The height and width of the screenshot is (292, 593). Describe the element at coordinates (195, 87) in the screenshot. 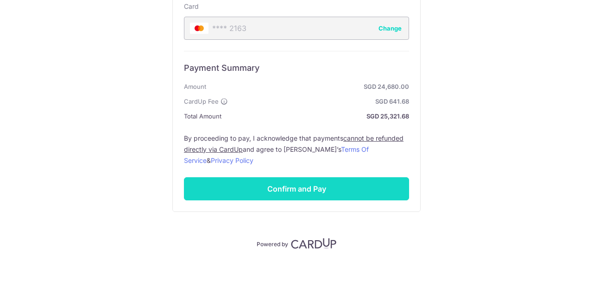

I see `span: Amount` at that location.